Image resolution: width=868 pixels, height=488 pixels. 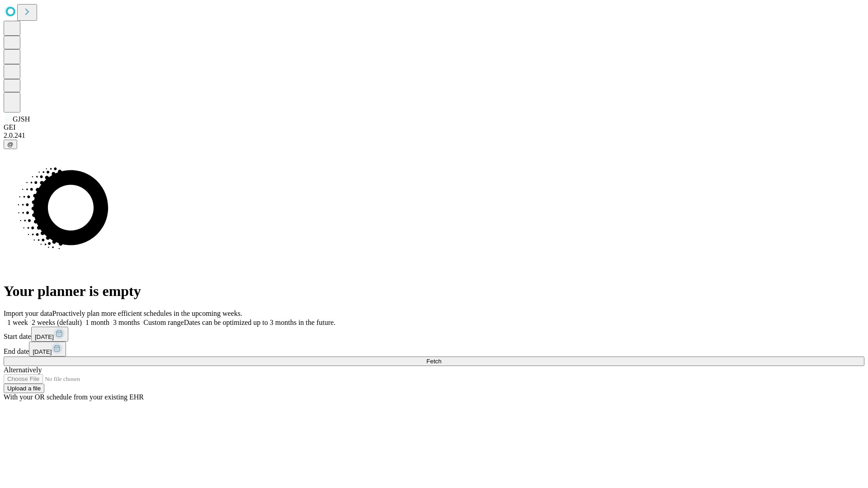 I want to click on button: Upload a file, so click(x=24, y=388).